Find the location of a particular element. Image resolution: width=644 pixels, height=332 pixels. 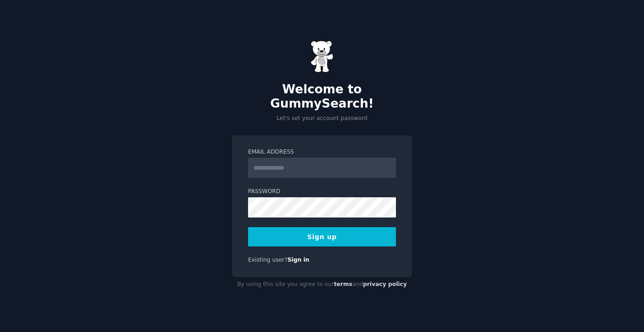

a: terms is located at coordinates (343, 284).